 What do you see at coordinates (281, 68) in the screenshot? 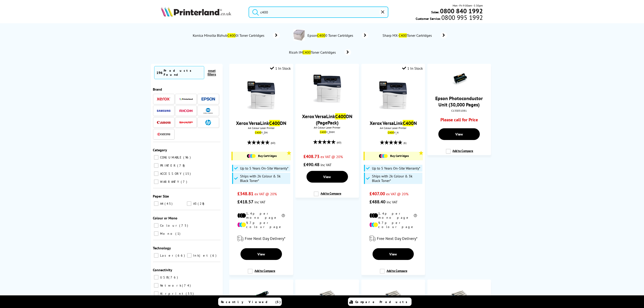
I see `div: 1 In Stock` at bounding box center [281, 68].